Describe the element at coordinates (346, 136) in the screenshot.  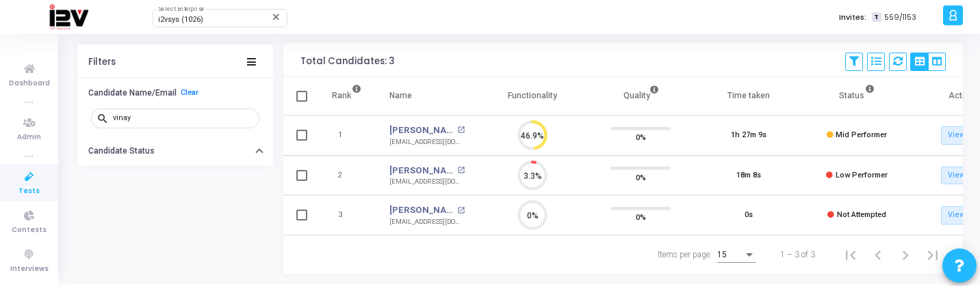
I see `td: 1` at that location.